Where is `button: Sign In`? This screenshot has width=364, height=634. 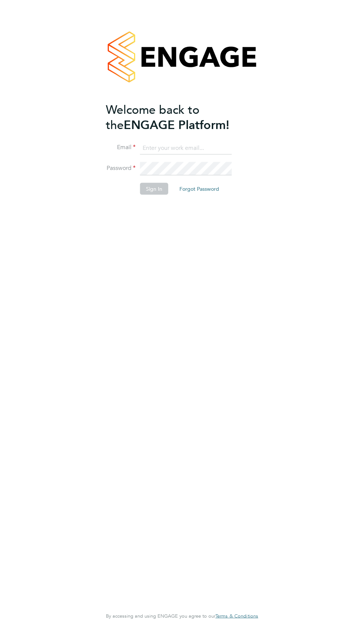
button: Sign In is located at coordinates (154, 189).